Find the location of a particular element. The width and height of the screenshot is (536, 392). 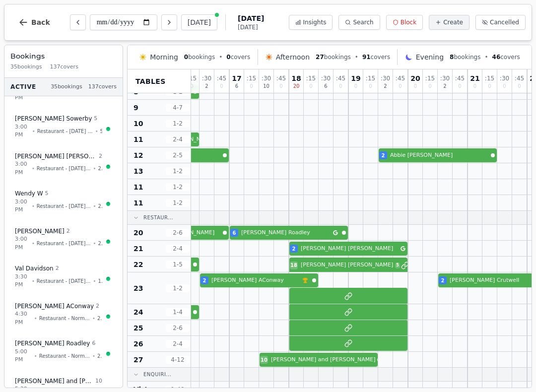

span: Enquiri... is located at coordinates (157, 374).